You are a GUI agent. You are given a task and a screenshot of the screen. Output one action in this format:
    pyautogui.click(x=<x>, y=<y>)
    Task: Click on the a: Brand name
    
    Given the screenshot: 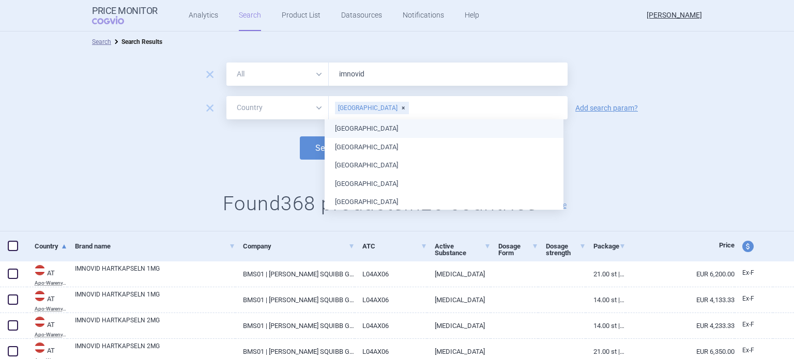 What is the action you would take?
    pyautogui.click(x=155, y=246)
    